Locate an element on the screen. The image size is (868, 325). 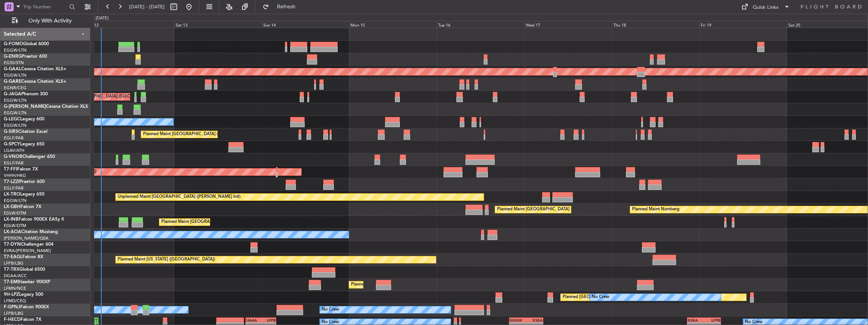
div: Quick Links is located at coordinates (766, 8).